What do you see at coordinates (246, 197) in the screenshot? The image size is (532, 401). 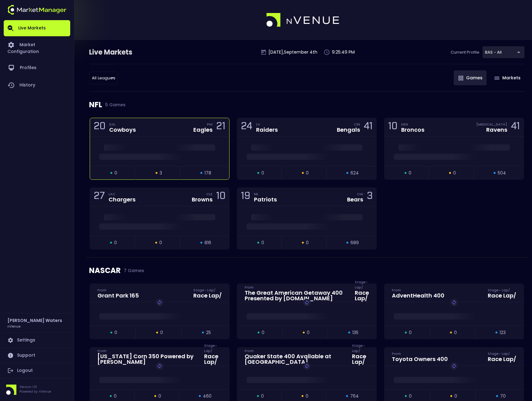 I see `div: 19` at bounding box center [246, 197].